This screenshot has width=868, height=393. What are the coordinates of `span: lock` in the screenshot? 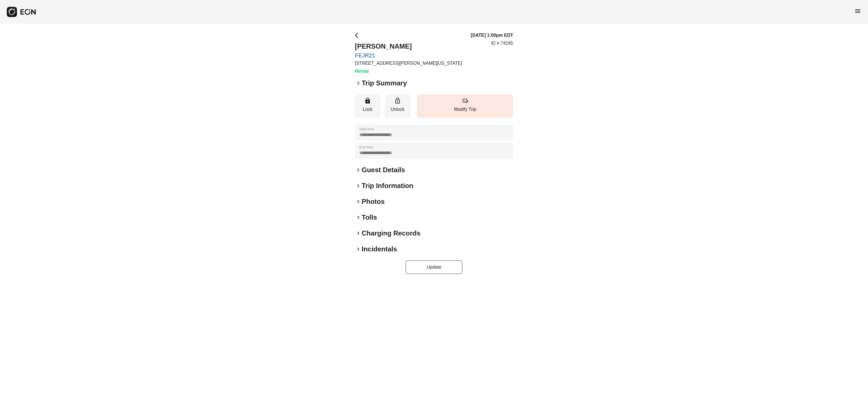 It's located at (368, 101).